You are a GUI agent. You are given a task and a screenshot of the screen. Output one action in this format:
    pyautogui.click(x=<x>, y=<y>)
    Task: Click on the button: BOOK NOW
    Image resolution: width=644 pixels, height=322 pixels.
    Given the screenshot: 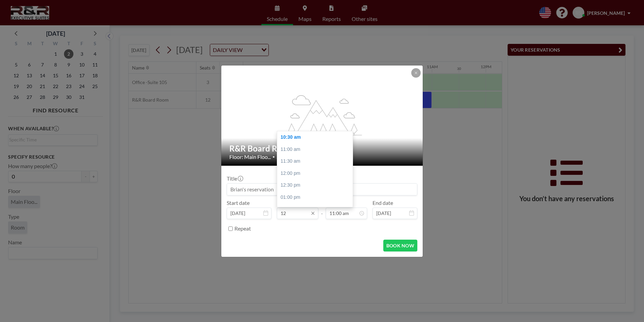 What is the action you would take?
    pyautogui.click(x=400, y=245)
    